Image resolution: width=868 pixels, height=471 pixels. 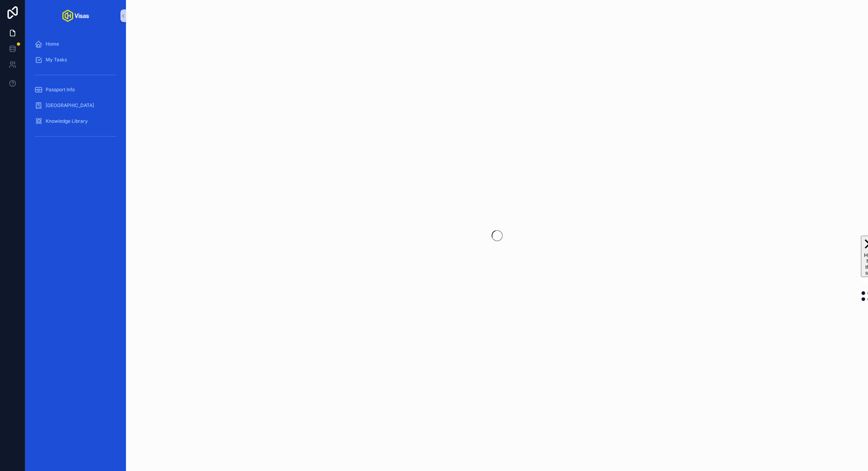 What do you see at coordinates (75, 60) in the screenshot?
I see `a: My Tasks` at bounding box center [75, 60].